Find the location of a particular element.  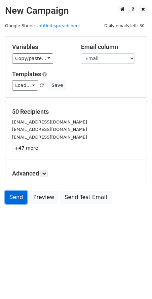

a: +47 more is located at coordinates (26, 148).